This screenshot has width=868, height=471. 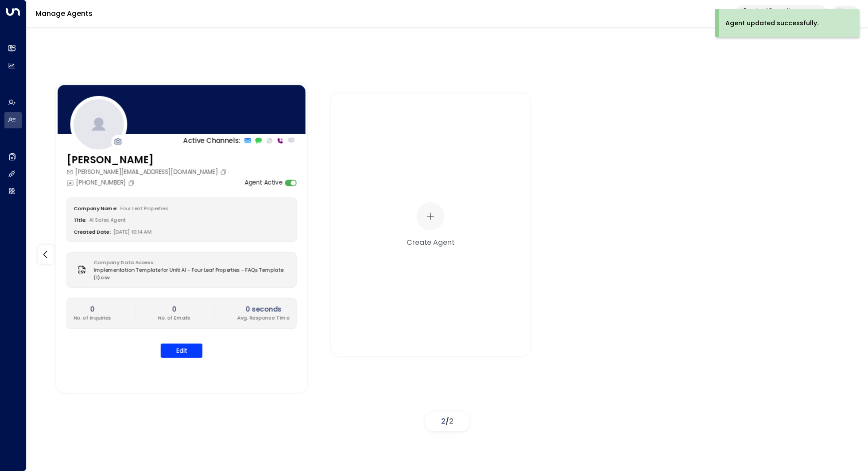 I want to click on span: AI Sales Agent, so click(x=107, y=220).